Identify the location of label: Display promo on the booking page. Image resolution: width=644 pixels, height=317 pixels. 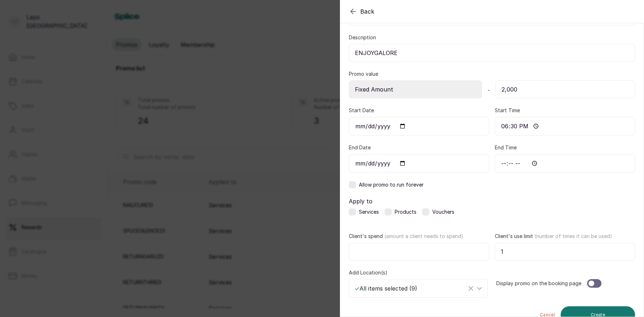
(539, 284).